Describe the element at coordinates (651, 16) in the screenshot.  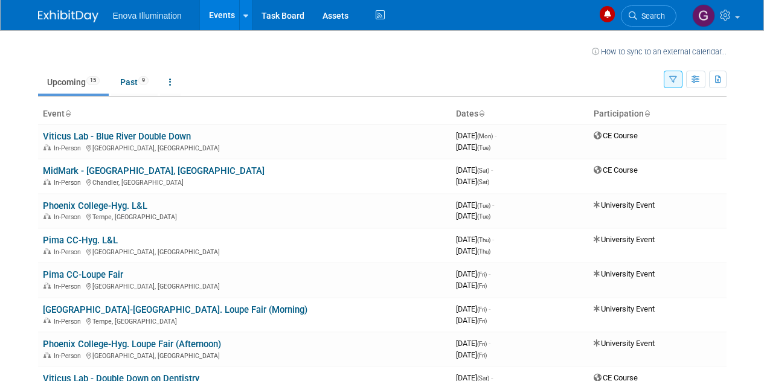
I see `span: Search` at that location.